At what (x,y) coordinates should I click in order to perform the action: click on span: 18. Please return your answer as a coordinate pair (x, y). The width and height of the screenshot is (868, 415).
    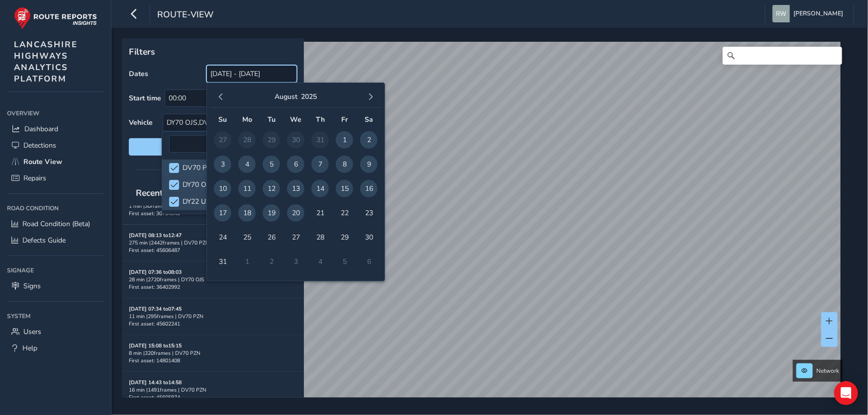
    Looking at the image, I should click on (247, 213).